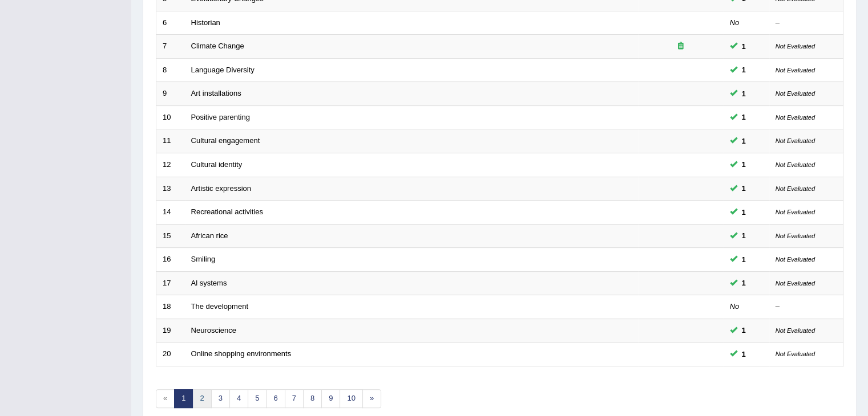 Image resolution: width=868 pixels, height=416 pixels. I want to click on td: 13, so click(171, 189).